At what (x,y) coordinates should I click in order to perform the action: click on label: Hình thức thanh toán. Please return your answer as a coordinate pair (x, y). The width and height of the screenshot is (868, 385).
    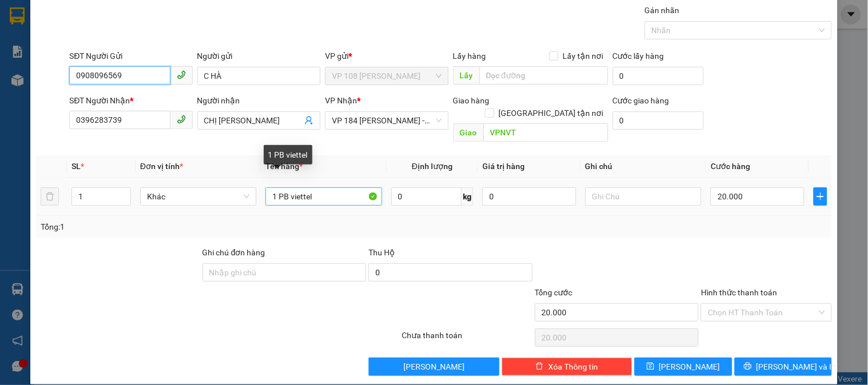
    Looking at the image, I should click on (739, 293).